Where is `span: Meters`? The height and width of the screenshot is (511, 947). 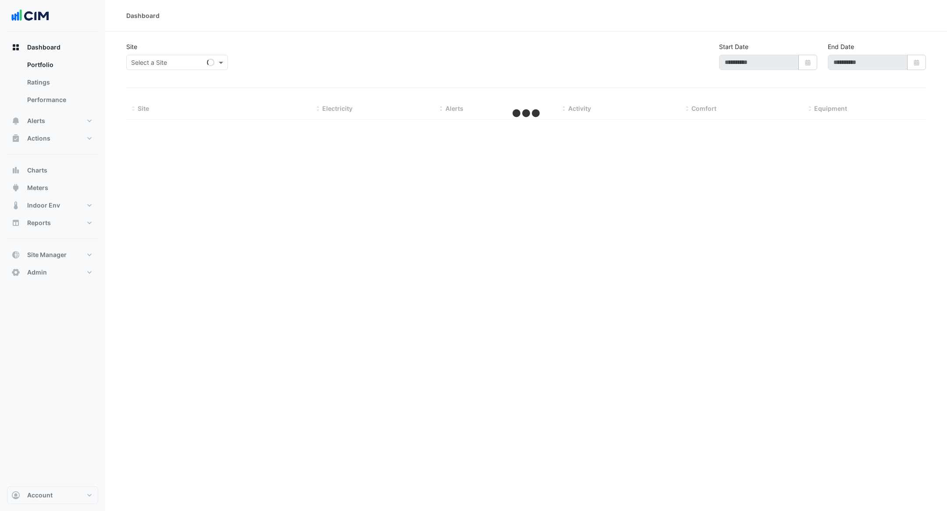 span: Meters is located at coordinates (38, 188).